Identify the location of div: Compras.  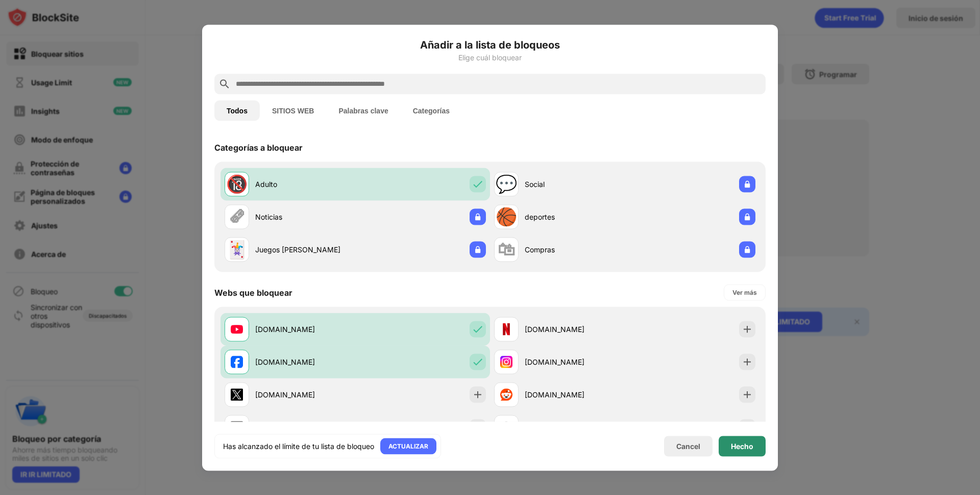
(575, 249).